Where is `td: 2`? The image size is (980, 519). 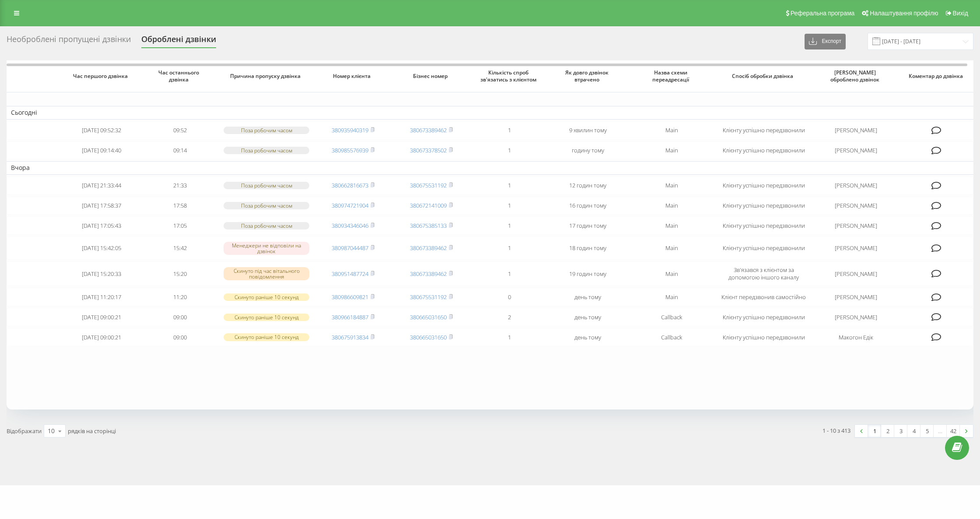 td: 2 is located at coordinates (509, 317).